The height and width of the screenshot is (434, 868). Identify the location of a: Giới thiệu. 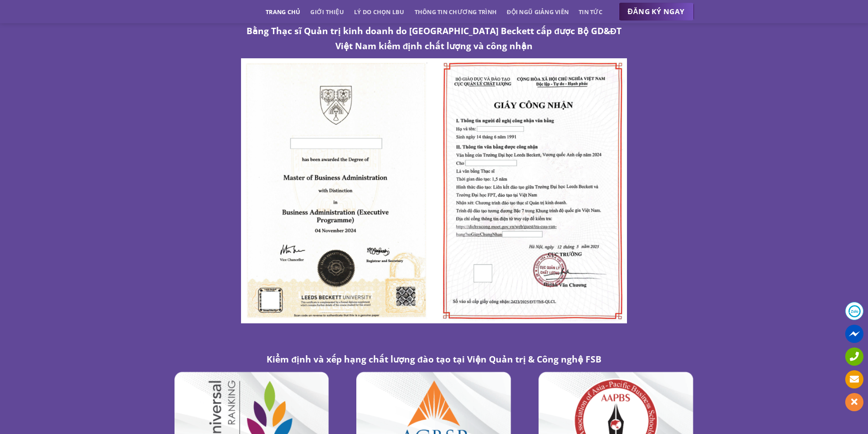
(327, 12).